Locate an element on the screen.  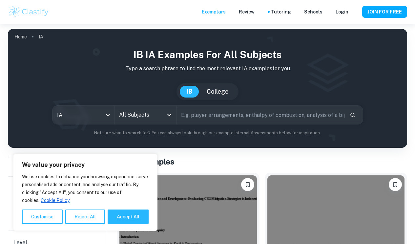
p: We value your privacy is located at coordinates (85, 165).